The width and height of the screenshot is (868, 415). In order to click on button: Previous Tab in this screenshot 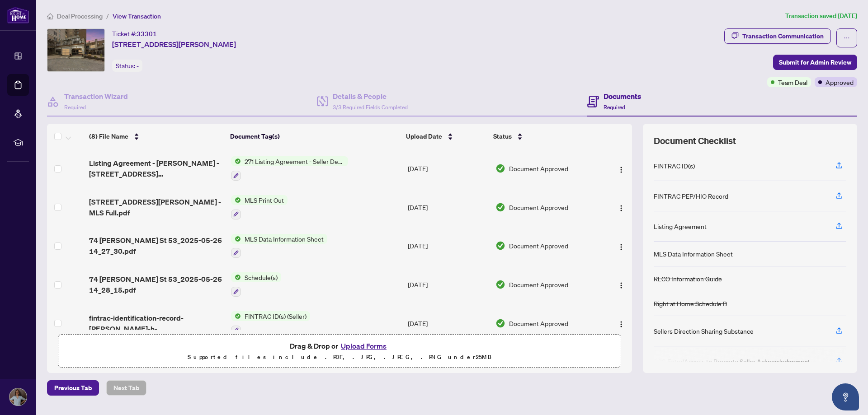, I will do `click(73, 388)`.